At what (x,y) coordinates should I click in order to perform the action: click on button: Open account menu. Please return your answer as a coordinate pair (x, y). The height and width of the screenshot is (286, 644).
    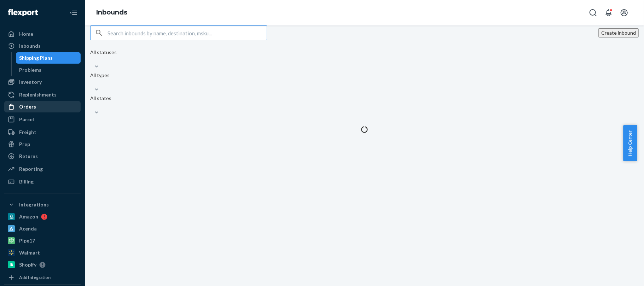
    Looking at the image, I should click on (624, 13).